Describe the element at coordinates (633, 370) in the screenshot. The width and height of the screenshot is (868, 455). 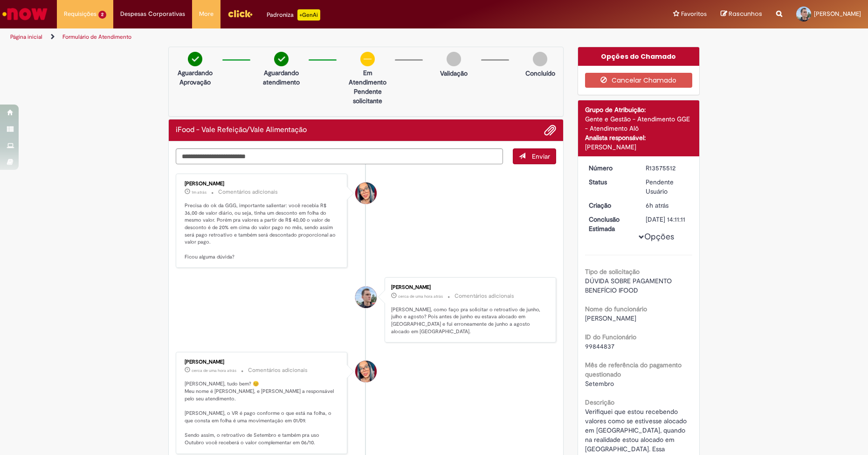
I see `b: Mês de referência do pagamento questionado` at that location.